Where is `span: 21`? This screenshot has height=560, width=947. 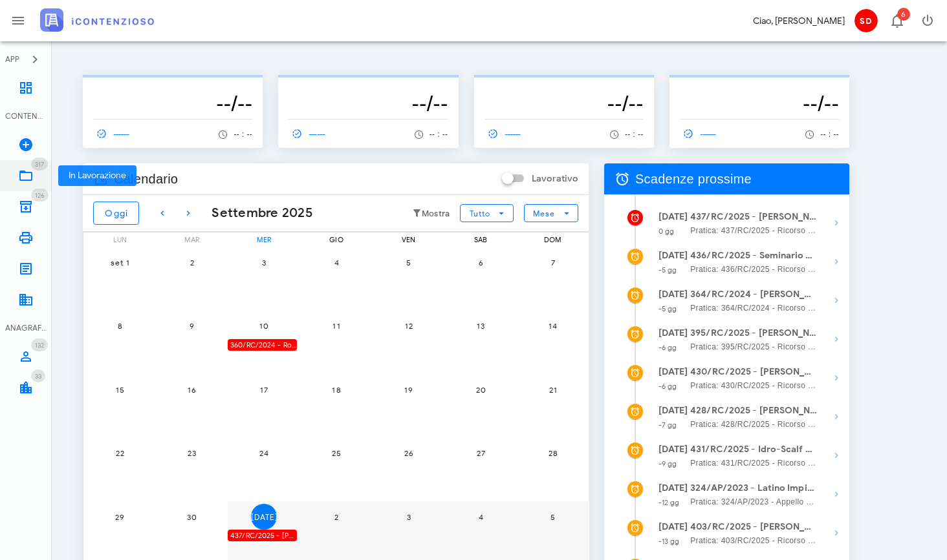 span: 21 is located at coordinates (553, 390).